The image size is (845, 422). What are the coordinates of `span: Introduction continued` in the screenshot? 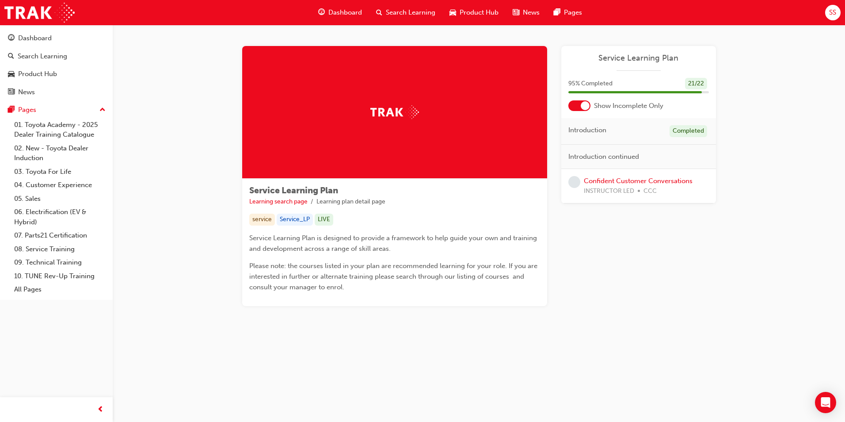 It's located at (604, 157).